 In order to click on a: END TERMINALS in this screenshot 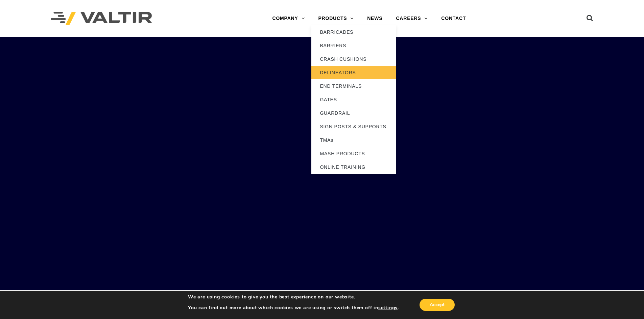, I will do `click(354, 86)`.